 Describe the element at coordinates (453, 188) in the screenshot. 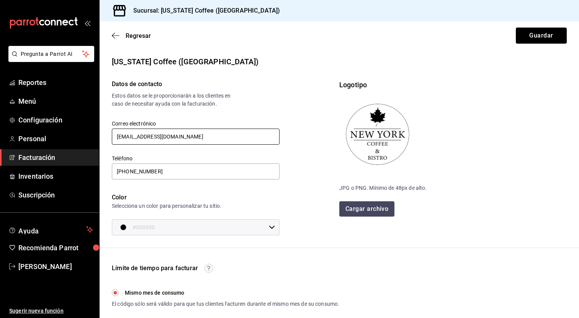

I see `div: JPG o PNG. Mínimo de 48px de alto.` at that location.